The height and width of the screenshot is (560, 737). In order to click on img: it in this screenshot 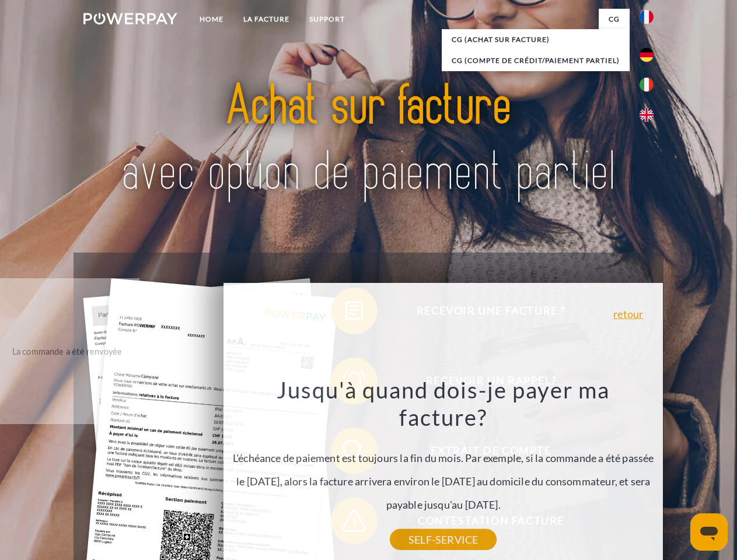, I will do `click(646, 85)`.